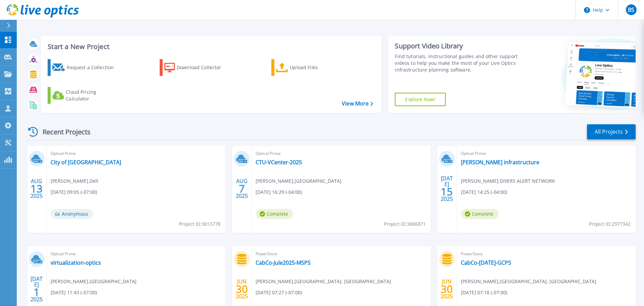  Describe the element at coordinates (204, 68) in the screenshot. I see `div: Download Collector` at that location.